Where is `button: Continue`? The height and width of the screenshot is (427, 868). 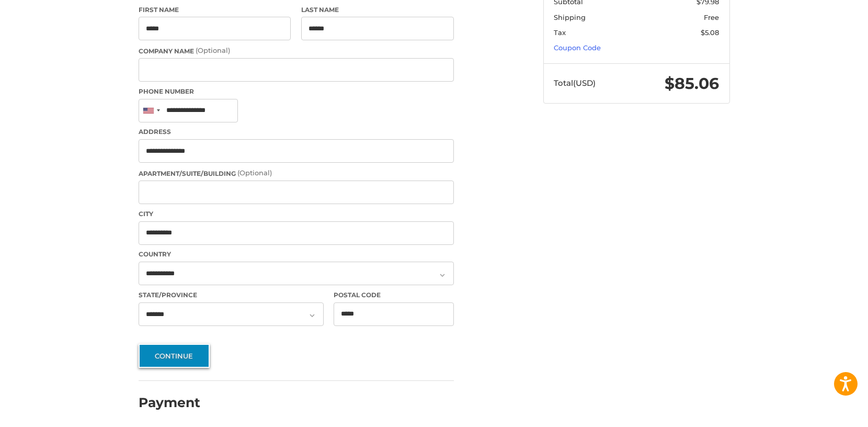
button: Continue is located at coordinates (174, 356).